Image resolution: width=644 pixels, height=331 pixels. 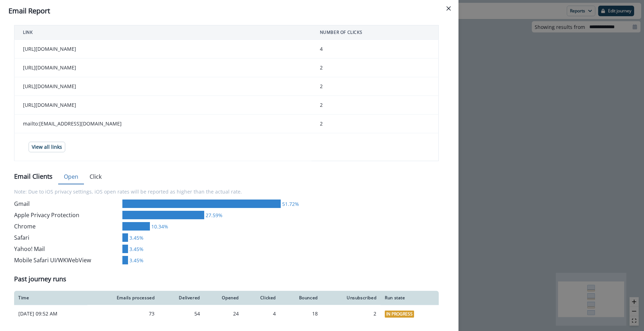 What do you see at coordinates (449, 8) in the screenshot?
I see `button: Close` at bounding box center [449, 8].